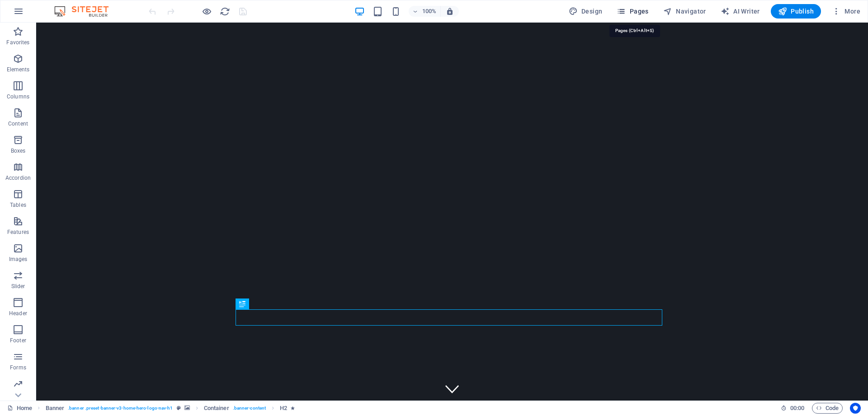  I want to click on i: On resize automatically adjust zoom level to fit chosen device., so click(450, 11).